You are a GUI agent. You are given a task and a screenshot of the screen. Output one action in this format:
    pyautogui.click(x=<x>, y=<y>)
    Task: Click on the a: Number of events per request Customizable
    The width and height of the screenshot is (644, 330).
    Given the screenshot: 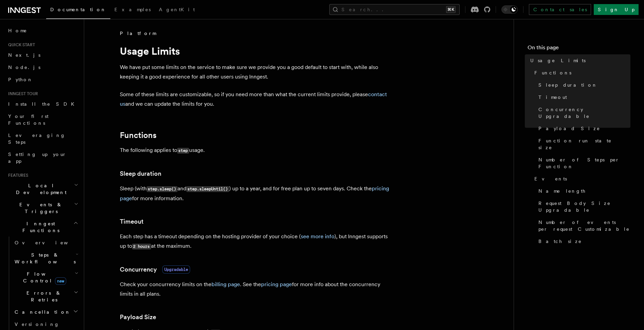 What is the action you would take?
    pyautogui.click(x=583, y=225)
    